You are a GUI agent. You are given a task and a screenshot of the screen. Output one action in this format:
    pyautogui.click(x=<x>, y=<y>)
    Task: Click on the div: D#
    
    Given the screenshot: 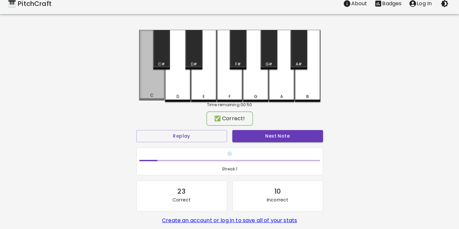 What is the action you would take?
    pyautogui.click(x=193, y=64)
    